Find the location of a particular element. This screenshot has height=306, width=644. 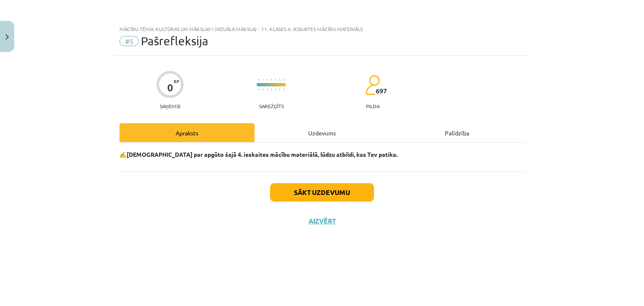

button: Aizvērt is located at coordinates (322, 221).